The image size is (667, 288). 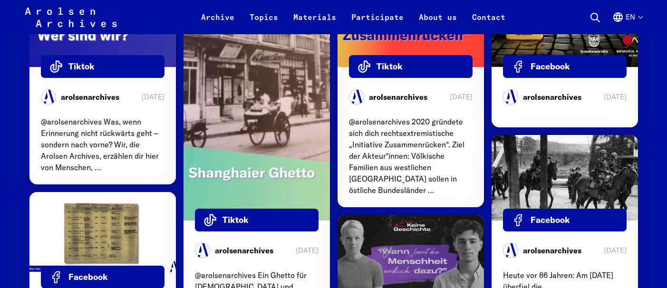 I want to click on relative-time: Sep 3, 2025, 7:35 AM PDT, so click(x=461, y=97).